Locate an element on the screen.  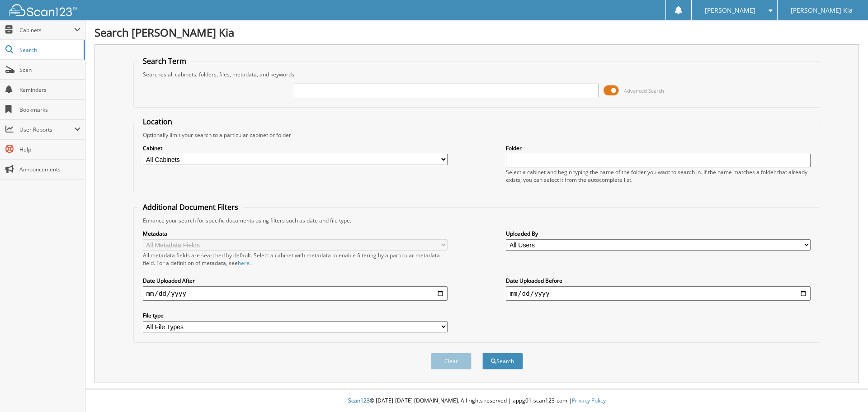
label: Date Uploaded Before is located at coordinates (658, 280).